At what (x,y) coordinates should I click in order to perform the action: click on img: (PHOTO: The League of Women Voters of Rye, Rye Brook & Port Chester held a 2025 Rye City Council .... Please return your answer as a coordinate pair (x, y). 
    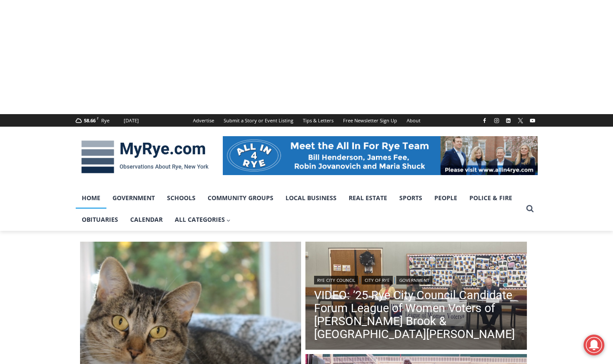
    Looking at the image, I should click on (416, 297).